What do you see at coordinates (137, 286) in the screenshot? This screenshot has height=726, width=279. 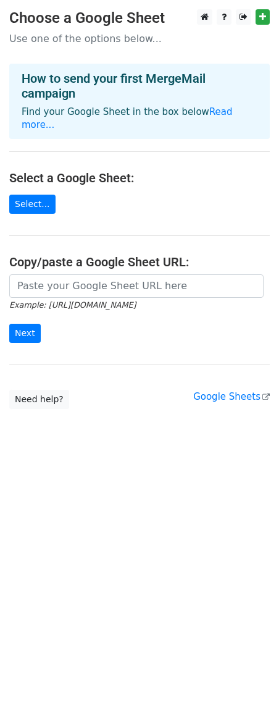 I see `input: Paste your Google Sheet URL here` at bounding box center [137, 286].